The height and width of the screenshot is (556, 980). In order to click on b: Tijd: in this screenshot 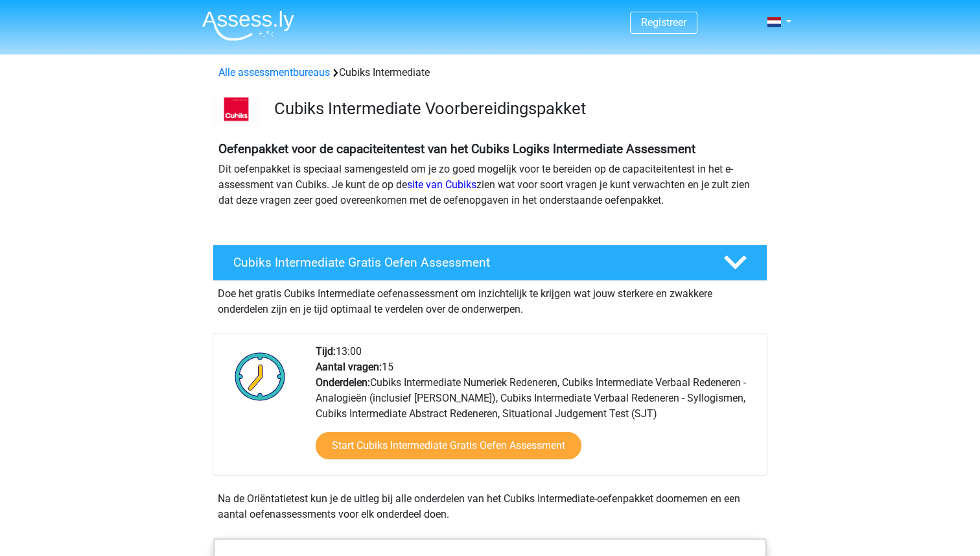, I will do `click(325, 351)`.